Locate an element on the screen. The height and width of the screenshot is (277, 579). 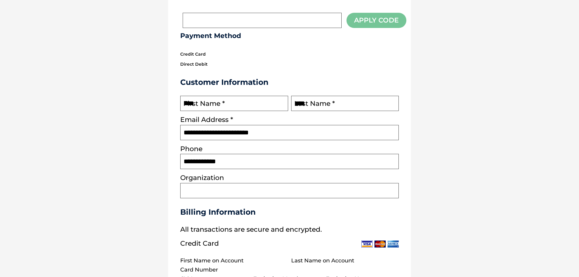
label: Direct Debit is located at coordinates (194, 64).